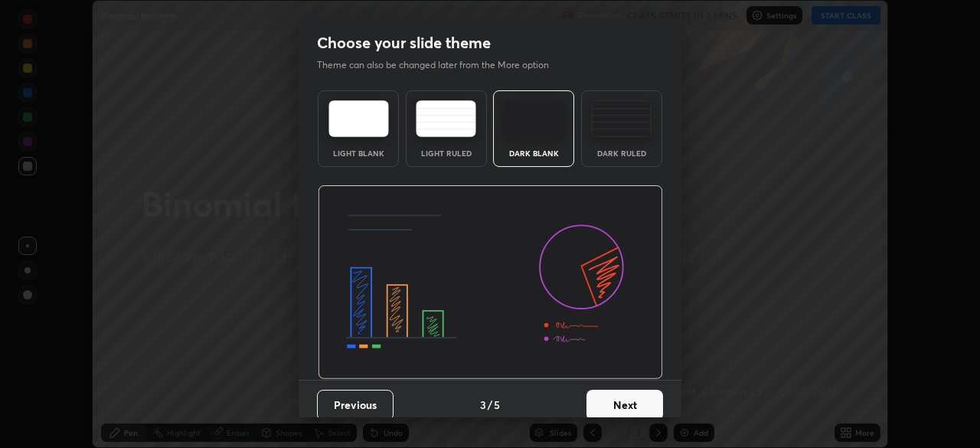 The image size is (980, 448). What do you see at coordinates (445, 119) in the screenshot?
I see `img: lightRuledTheme.5fabf969.svg` at bounding box center [445, 119].